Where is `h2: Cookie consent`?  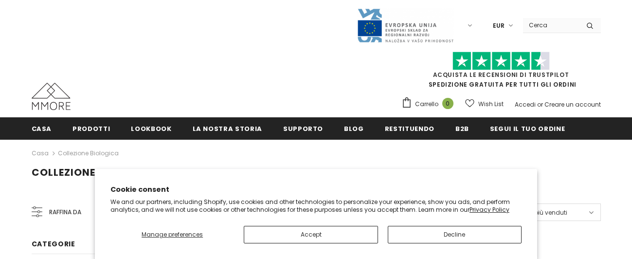 h2: Cookie consent is located at coordinates (316, 189).